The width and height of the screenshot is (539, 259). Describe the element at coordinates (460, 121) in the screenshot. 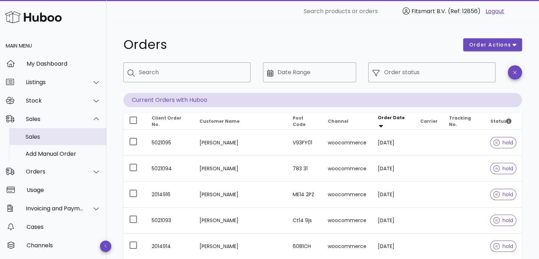

I see `span: Tracking No.` at that location.